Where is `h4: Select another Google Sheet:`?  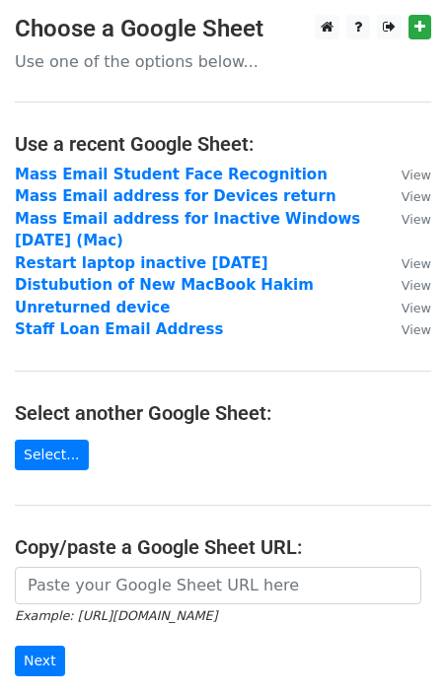 h4: Select another Google Sheet: is located at coordinates (223, 413).